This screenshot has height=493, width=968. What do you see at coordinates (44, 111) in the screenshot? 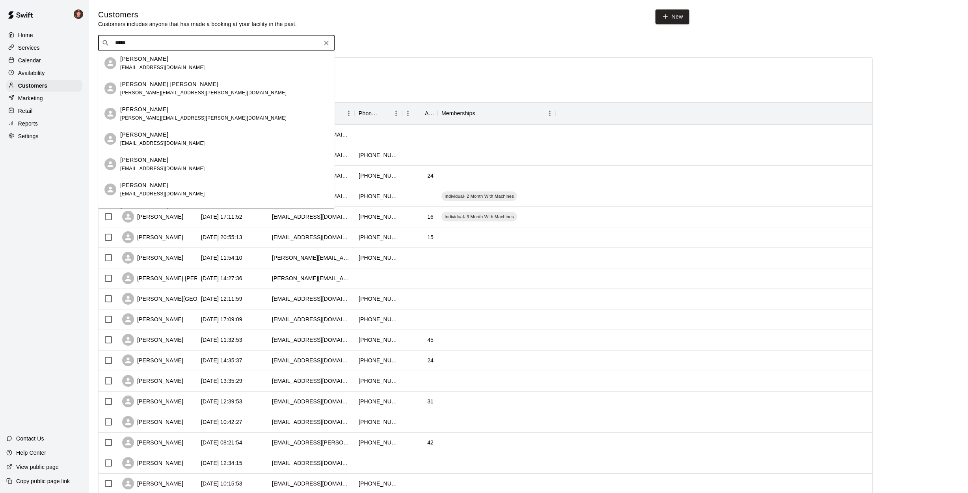
I see `a: Retail` at bounding box center [44, 111].